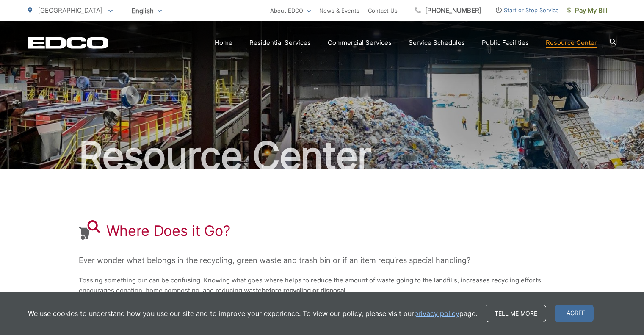 This screenshot has height=335, width=644. Describe the element at coordinates (290, 11) in the screenshot. I see `a: About EDCO` at that location.